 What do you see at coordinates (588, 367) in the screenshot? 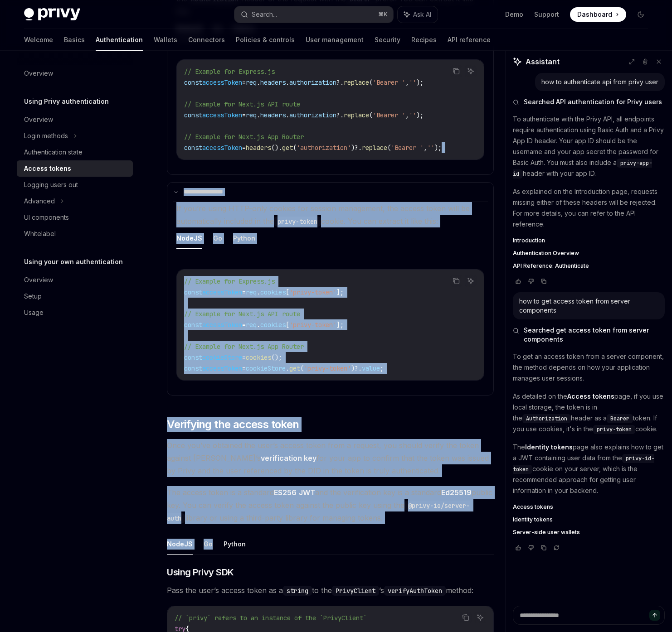
I see `p: To get an access token from a server component, the method depends on how your application manage...` at bounding box center [588, 367].